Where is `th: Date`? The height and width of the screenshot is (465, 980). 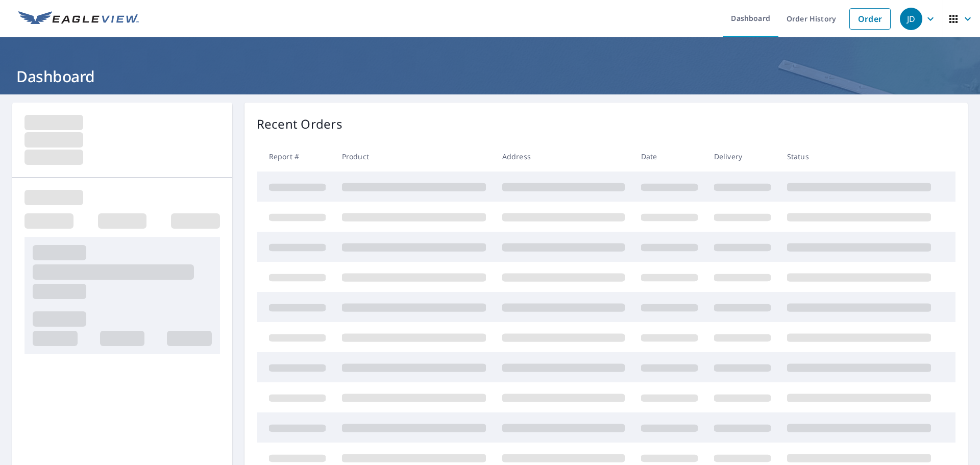
th: Date is located at coordinates (669, 156).